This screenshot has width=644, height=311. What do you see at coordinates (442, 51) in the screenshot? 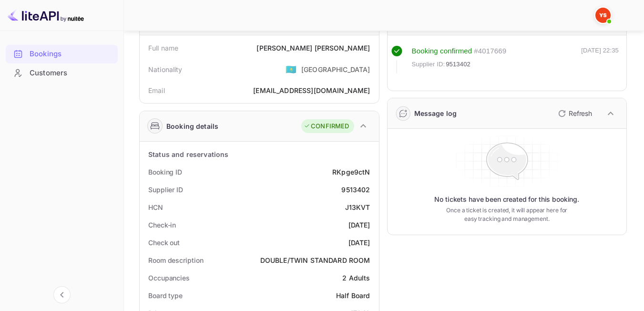
I see `div: Booking confirmed` at bounding box center [442, 51].